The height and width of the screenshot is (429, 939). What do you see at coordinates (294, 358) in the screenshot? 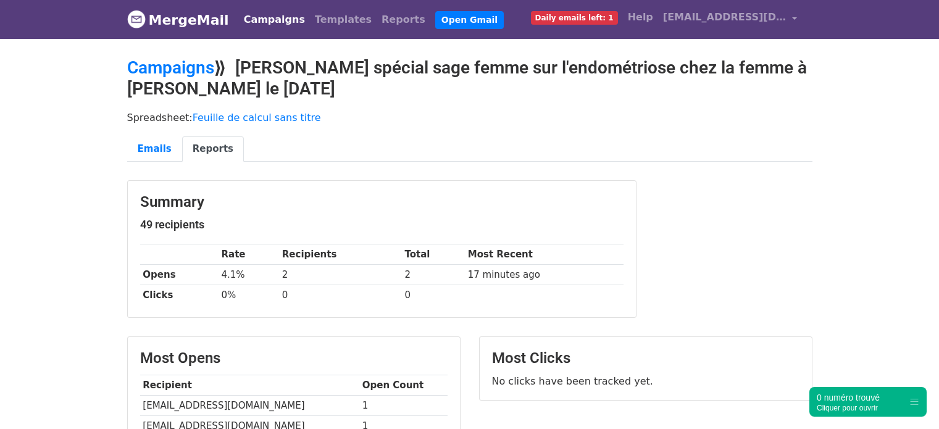
I see `h3: Most Opens` at bounding box center [294, 358].